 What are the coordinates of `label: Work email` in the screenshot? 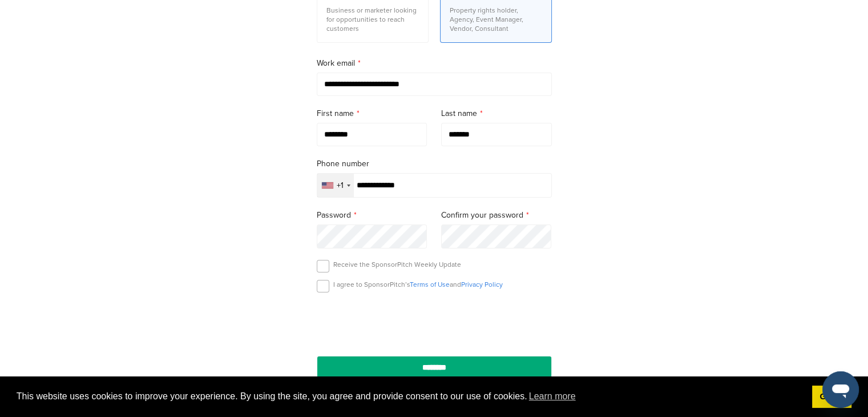 It's located at (434, 64).